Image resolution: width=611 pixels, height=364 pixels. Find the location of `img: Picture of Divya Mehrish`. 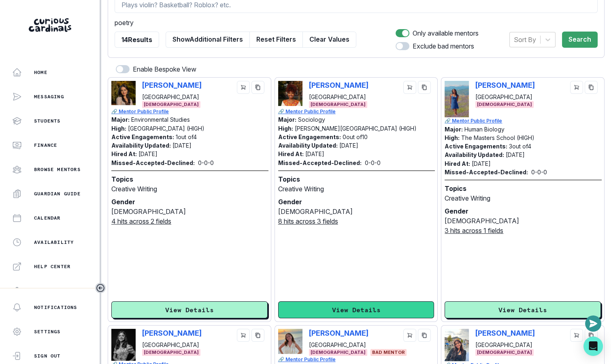

img: Picture of Divya Mehrish is located at coordinates (124, 345).